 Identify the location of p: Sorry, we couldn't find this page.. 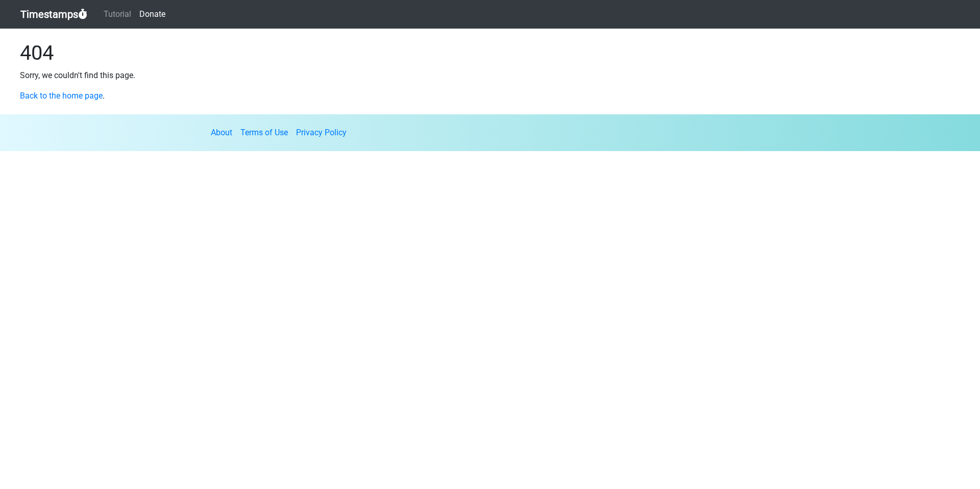
(303, 75).